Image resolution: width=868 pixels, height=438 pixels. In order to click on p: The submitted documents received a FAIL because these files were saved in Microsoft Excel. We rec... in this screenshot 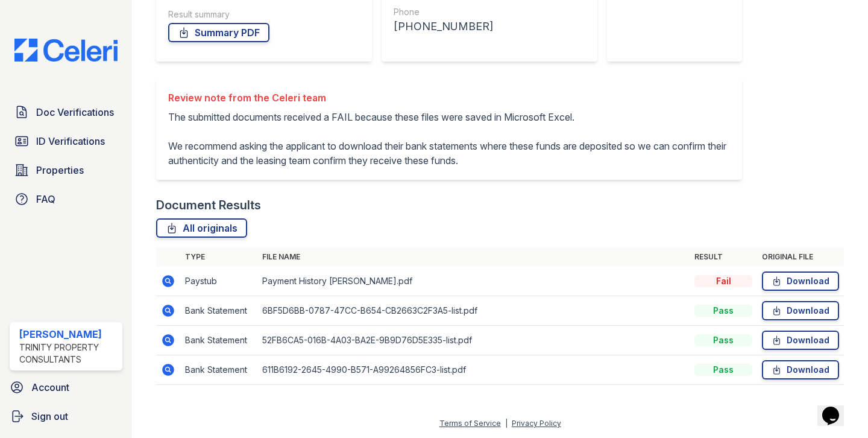, I will do `click(449, 139)`.